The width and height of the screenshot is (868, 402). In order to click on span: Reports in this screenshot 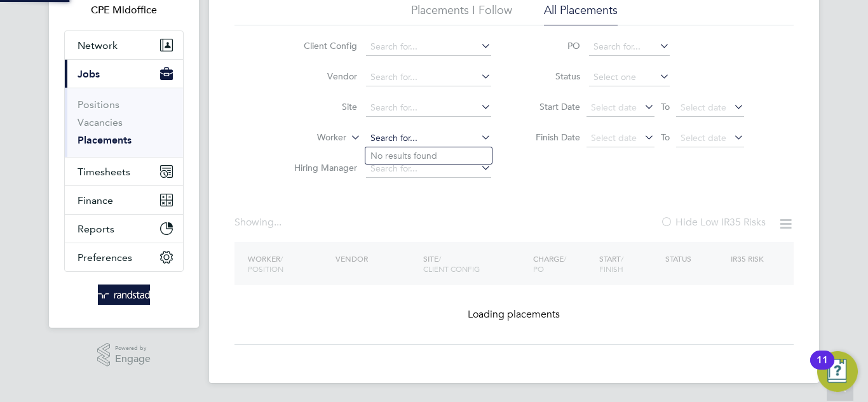, I will do `click(96, 229)`.